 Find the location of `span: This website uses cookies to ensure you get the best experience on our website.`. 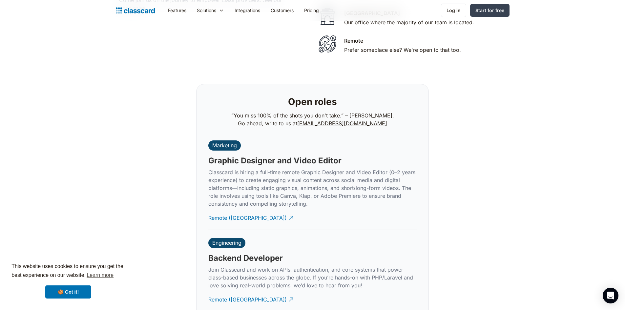

span: This website uses cookies to ensure you get the best experience on our website. is located at coordinates (68, 271).